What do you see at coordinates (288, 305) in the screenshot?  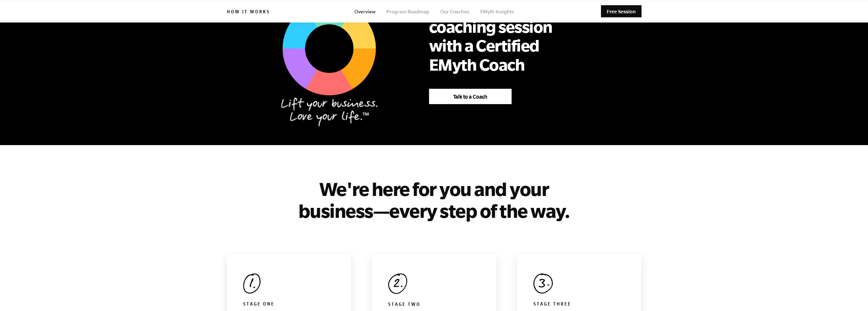 I see `h6: Stage One` at bounding box center [288, 305].